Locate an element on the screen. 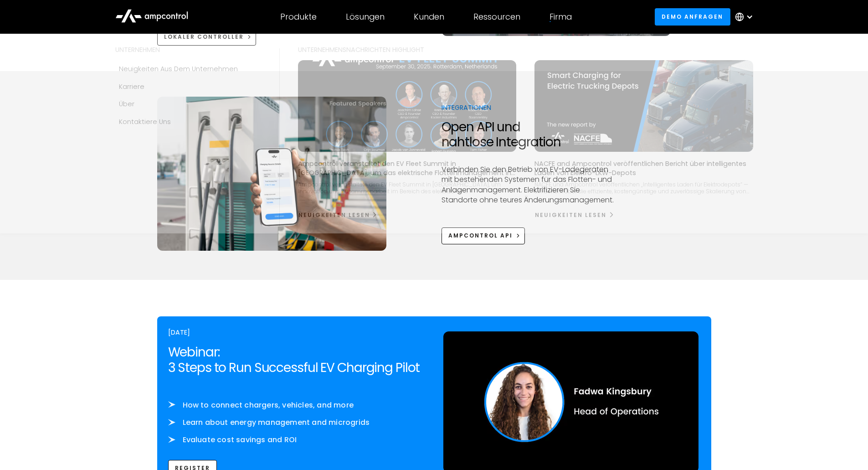  div: Kunden is located at coordinates (429, 17).